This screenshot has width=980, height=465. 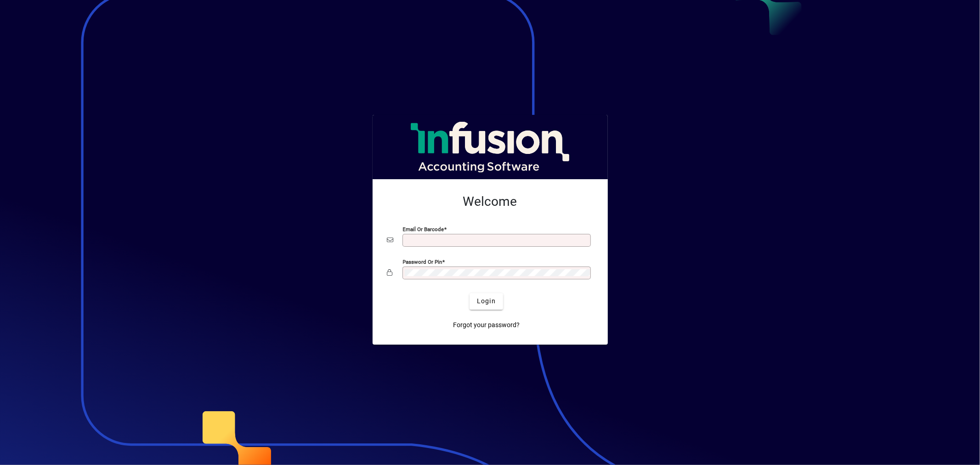 What do you see at coordinates (486, 301) in the screenshot?
I see `span: Login` at bounding box center [486, 301].